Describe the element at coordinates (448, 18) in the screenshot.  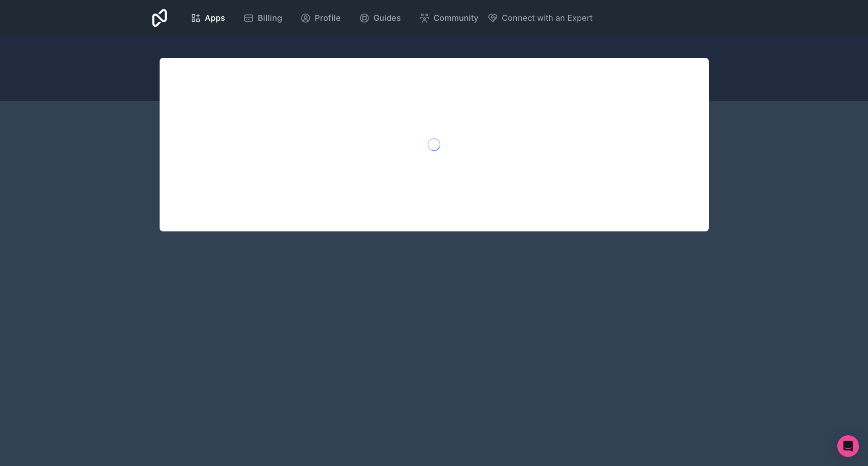
I see `a: Community` at that location.